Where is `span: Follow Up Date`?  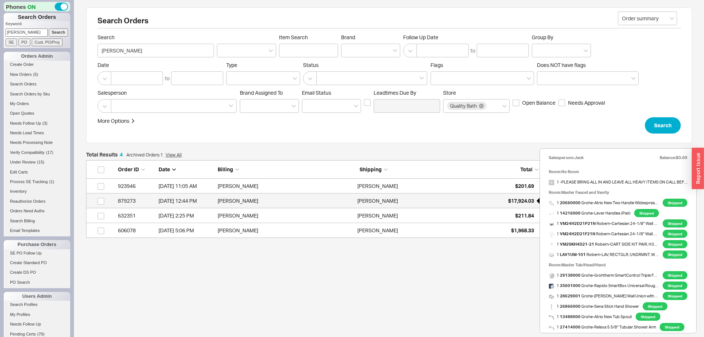
span: Follow Up Date is located at coordinates (466, 37).